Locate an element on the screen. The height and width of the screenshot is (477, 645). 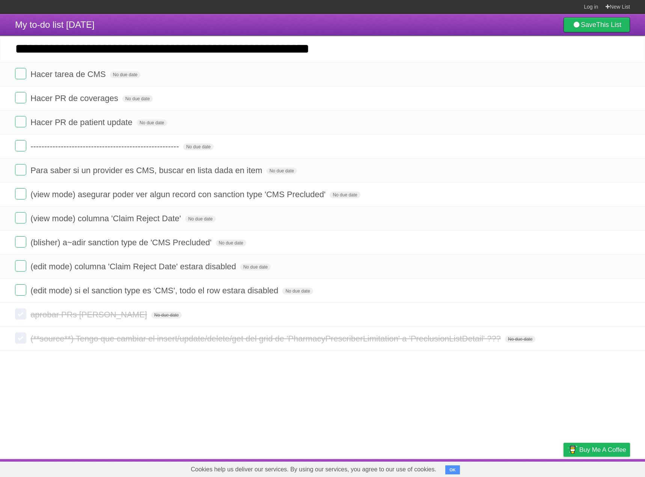
a: Terms is located at coordinates (537, 468).